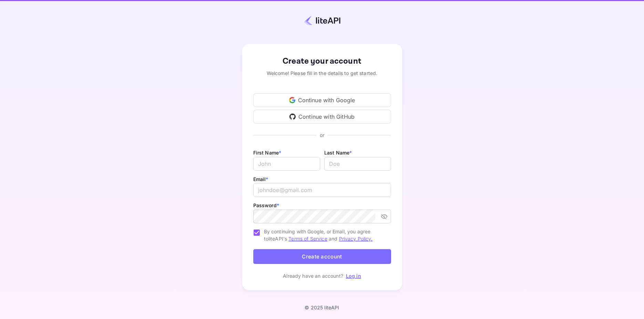  What do you see at coordinates (322, 307) in the screenshot?
I see `p: © 2025 liteAPI` at bounding box center [322, 307].